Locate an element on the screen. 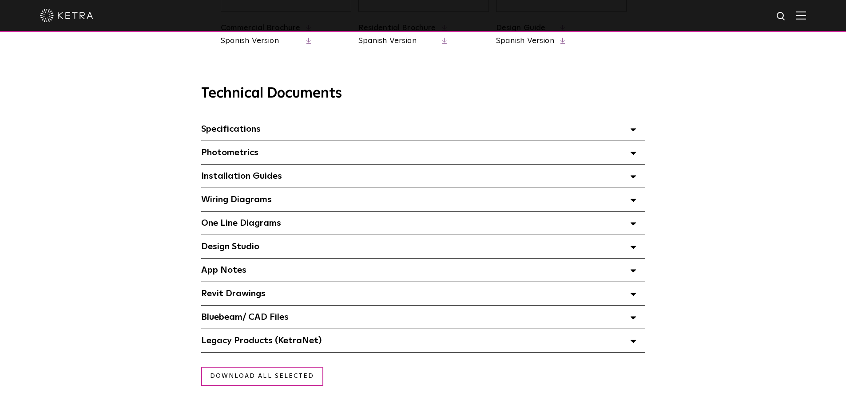 Image resolution: width=846 pixels, height=404 pixels. span: Design Studio is located at coordinates (230, 247).